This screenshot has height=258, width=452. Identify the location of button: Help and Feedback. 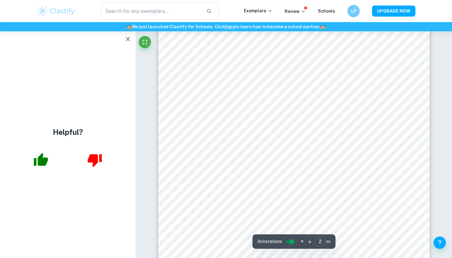
(439, 243).